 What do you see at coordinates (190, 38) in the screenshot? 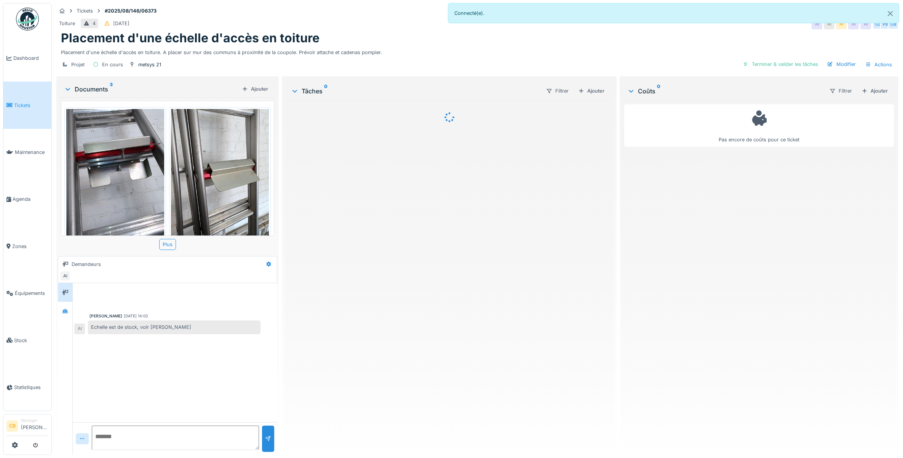
I see `h1: Placement d'une échelle d'accès en toiture` at bounding box center [190, 38].